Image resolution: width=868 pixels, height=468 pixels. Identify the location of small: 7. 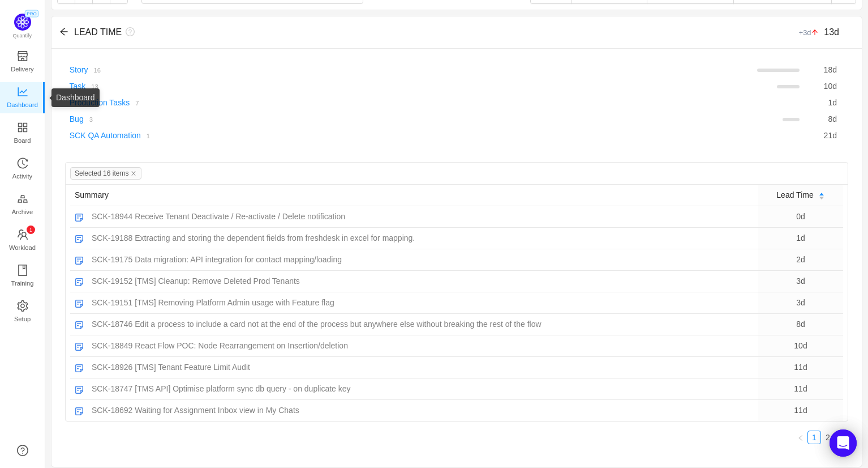
(137, 103).